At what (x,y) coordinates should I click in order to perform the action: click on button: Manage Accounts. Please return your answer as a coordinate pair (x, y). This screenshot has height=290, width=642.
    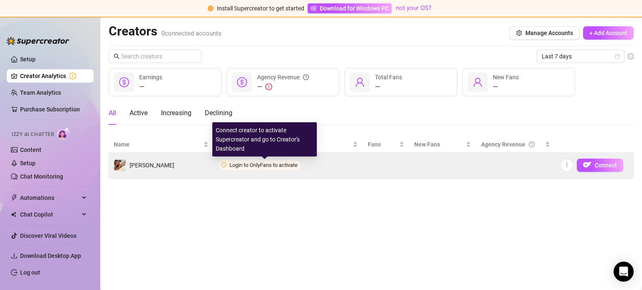
    Looking at the image, I should click on (544, 33).